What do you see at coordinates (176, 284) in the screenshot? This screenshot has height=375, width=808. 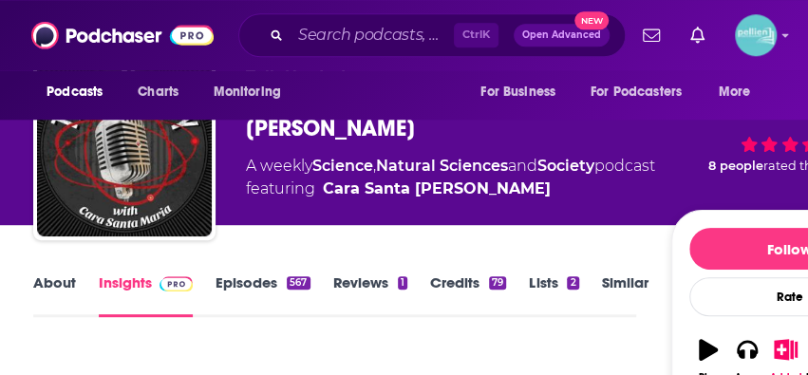 I see `img: Podchaser Pro` at bounding box center [176, 284].